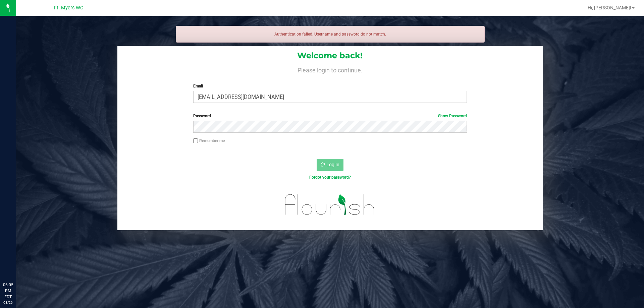  What do you see at coordinates (8, 302) in the screenshot?
I see `p: 08/26` at bounding box center [8, 302].